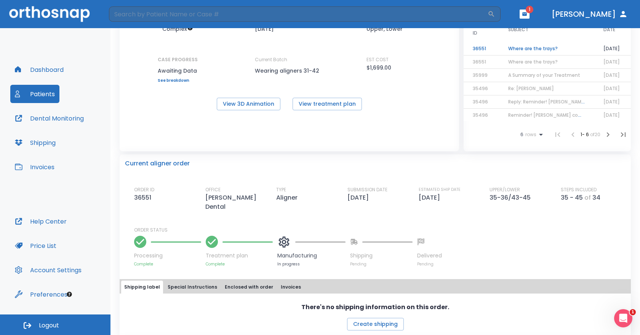 This screenshot has width=640, height=335. What do you see at coordinates (248, 104) in the screenshot?
I see `button: View 3D Animation` at bounding box center [248, 104].